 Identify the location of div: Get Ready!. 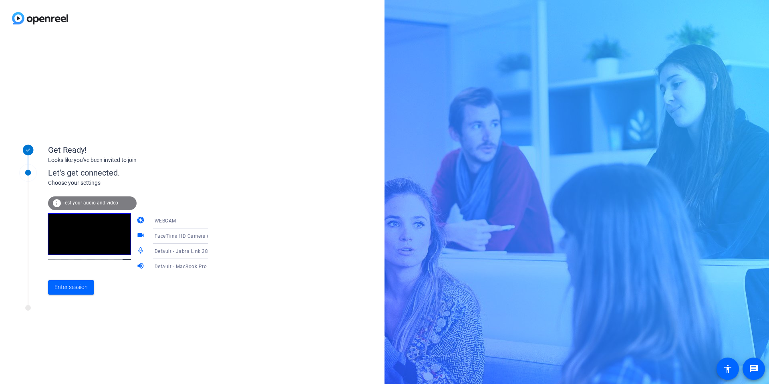
(128, 150).